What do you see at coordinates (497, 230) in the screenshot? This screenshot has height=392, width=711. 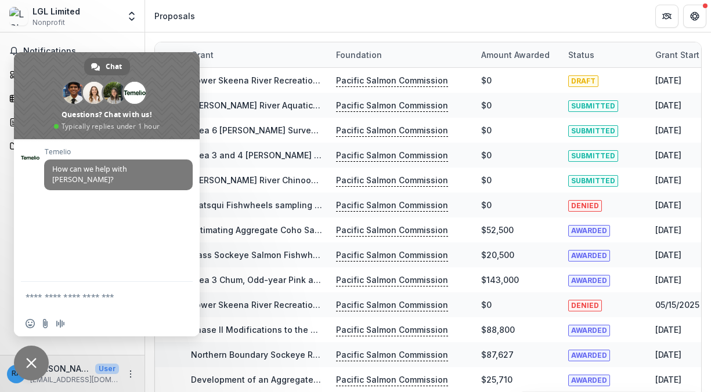 I see `div: $52,500` at bounding box center [497, 230].